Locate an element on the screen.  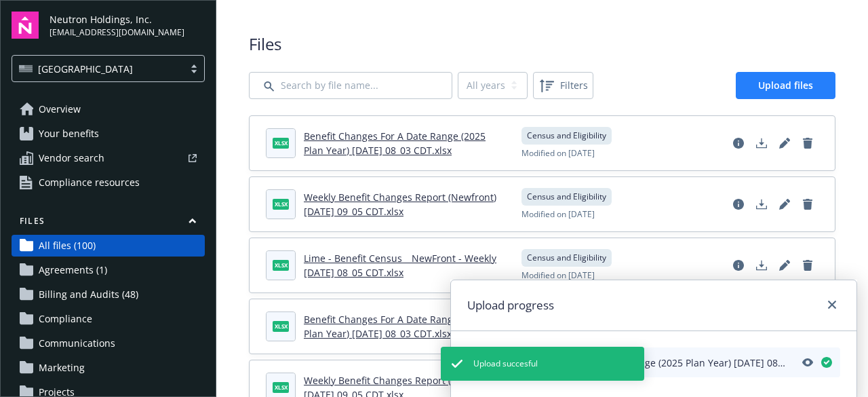
span: Compliance resources is located at coordinates (89, 183).